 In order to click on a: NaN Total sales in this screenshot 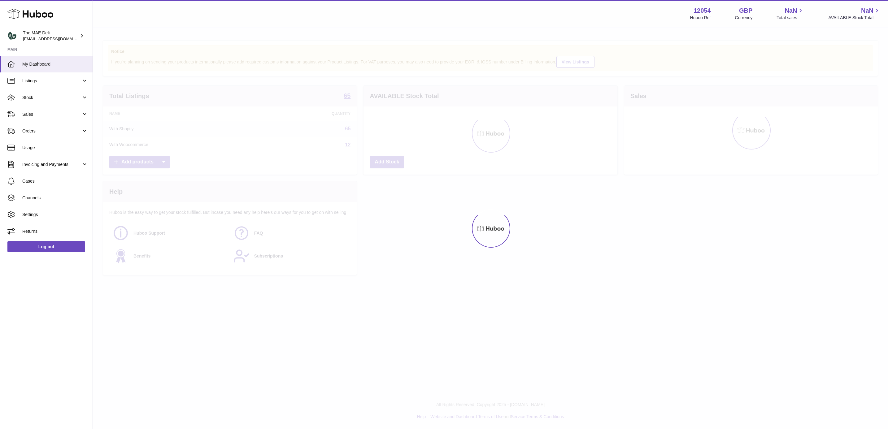, I will do `click(790, 14)`.